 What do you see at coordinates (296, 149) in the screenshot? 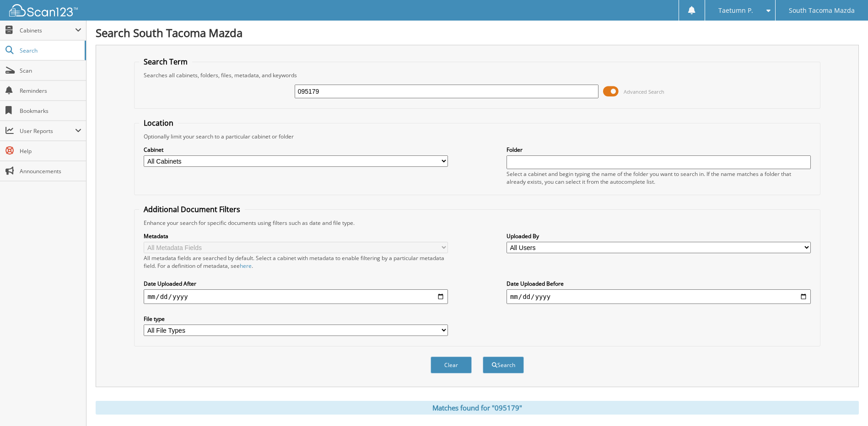
I see `label: Cabinet` at bounding box center [296, 149].